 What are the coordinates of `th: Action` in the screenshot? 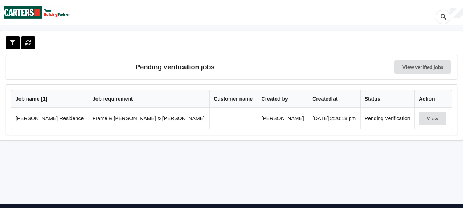 It's located at (433, 99).